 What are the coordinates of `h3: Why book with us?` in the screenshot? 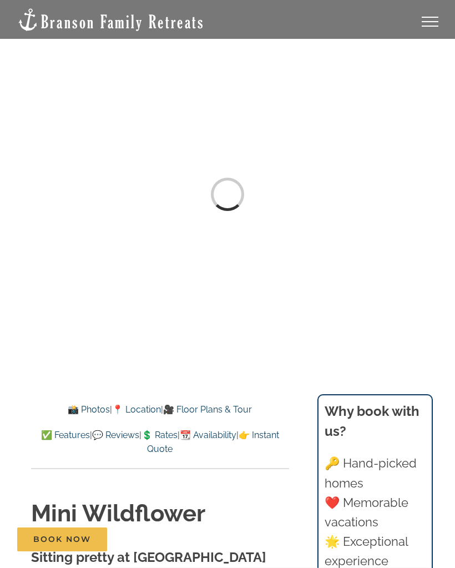 It's located at (375, 421).